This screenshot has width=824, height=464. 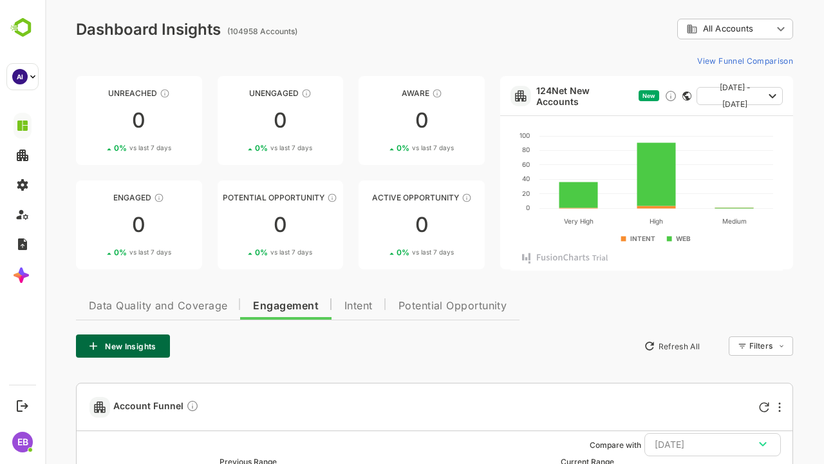 I want to click on text: 0, so click(x=483, y=207).